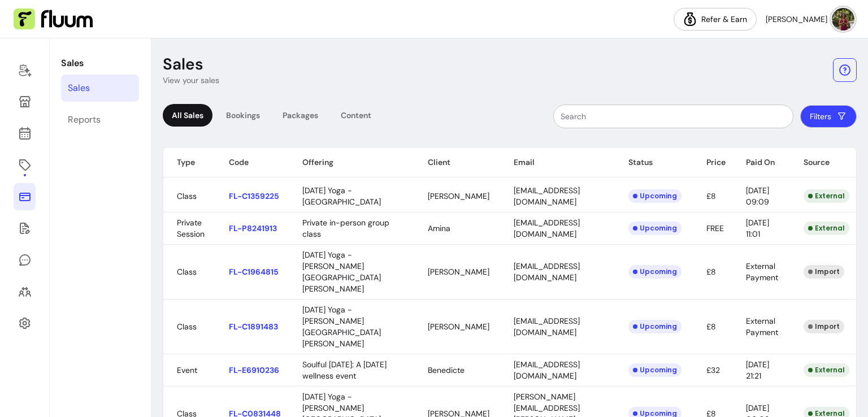 The width and height of the screenshot is (868, 417). What do you see at coordinates (190, 162) in the screenshot?
I see `th: Type` at bounding box center [190, 162].